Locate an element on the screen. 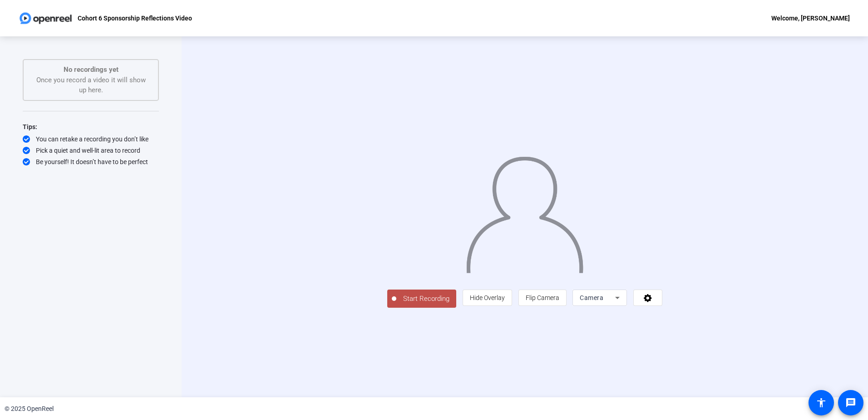 This screenshot has width=868, height=420. div: You can retake a recording you don’t like is located at coordinates (91, 139).